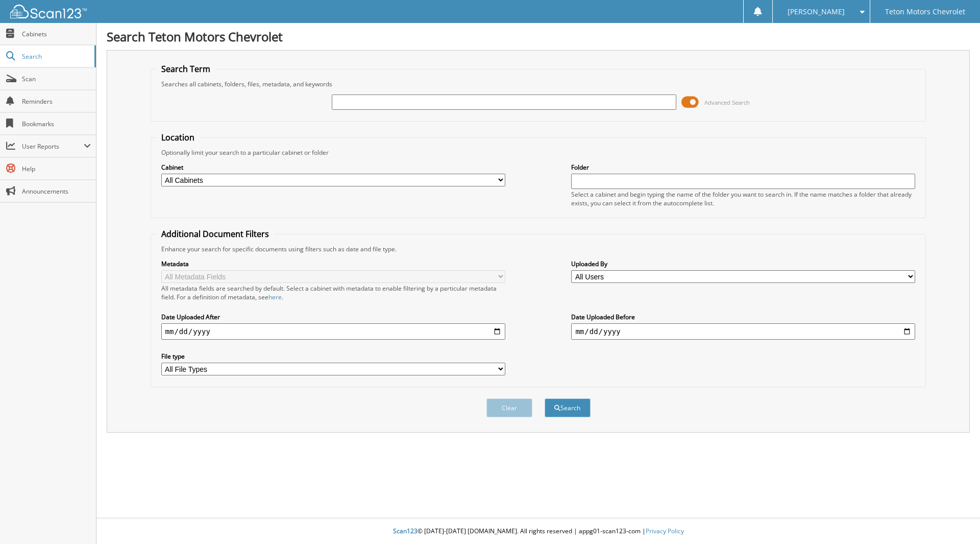  What do you see at coordinates (275, 296) in the screenshot?
I see `a: here` at bounding box center [275, 296].